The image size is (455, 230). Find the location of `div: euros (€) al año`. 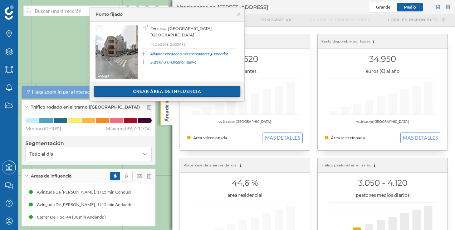

div: euros (€) al año is located at coordinates (383, 71).